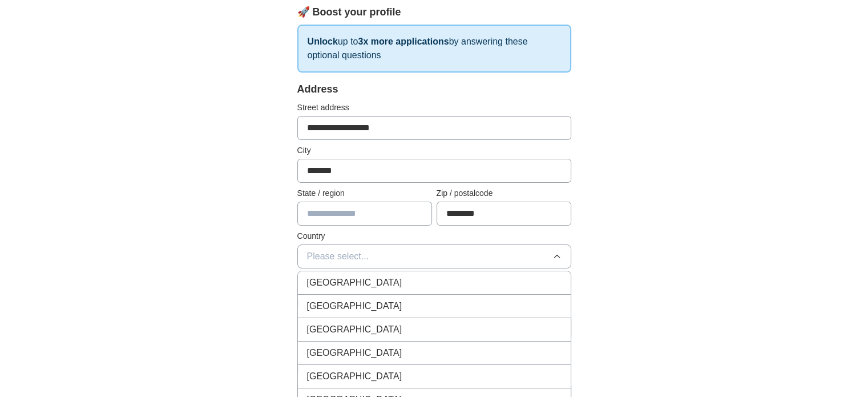  I want to click on div: Address, so click(435, 89).